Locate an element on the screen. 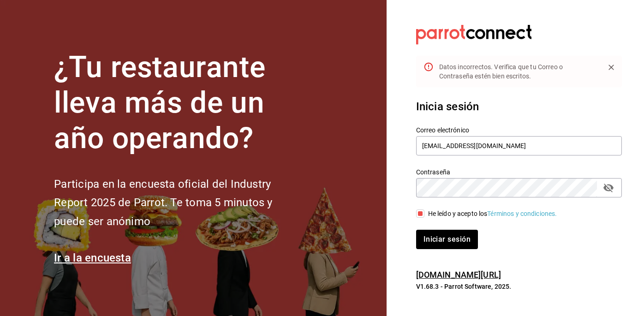 Image resolution: width=644 pixels, height=316 pixels. button: Iniciar sesión is located at coordinates (447, 239).